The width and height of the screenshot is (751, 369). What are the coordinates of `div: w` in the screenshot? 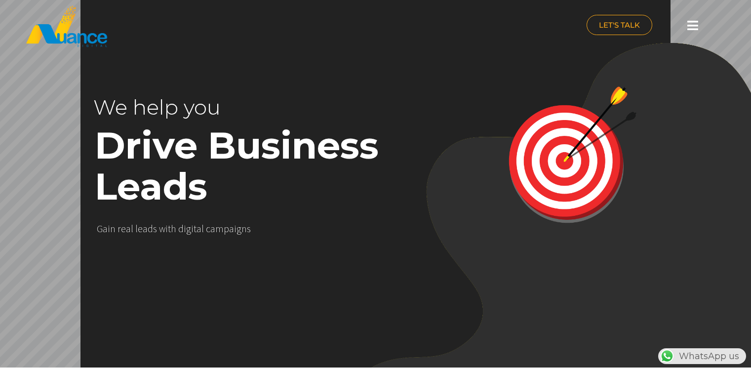 It's located at (162, 228).